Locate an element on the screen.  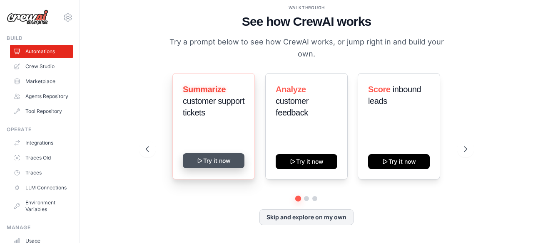
button: Skip and explore on my own is located at coordinates (306, 218).